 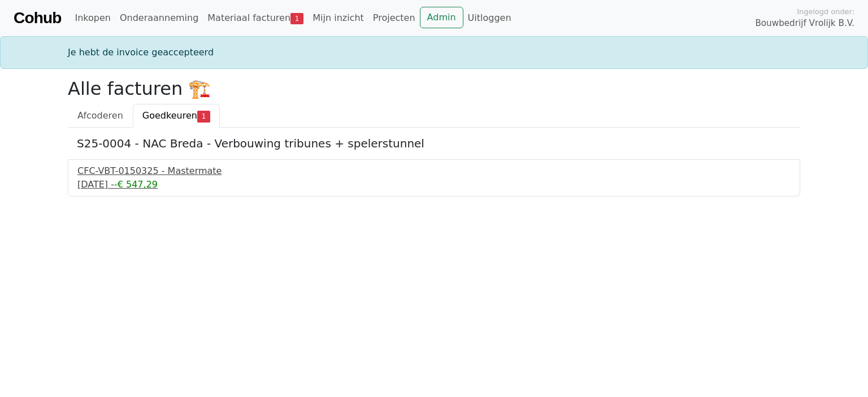 What do you see at coordinates (159, 18) in the screenshot?
I see `a: Onderaanneming` at bounding box center [159, 18].